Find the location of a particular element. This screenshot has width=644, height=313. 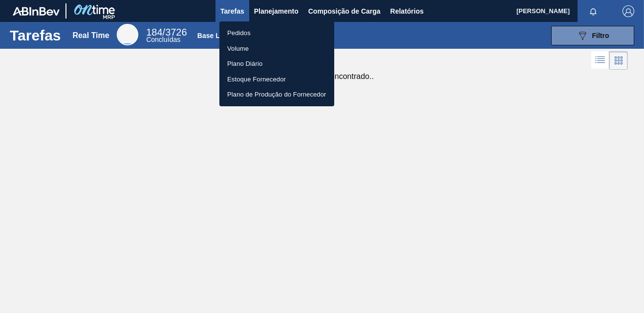

a: Estoque Fornecedor is located at coordinates (276, 79).